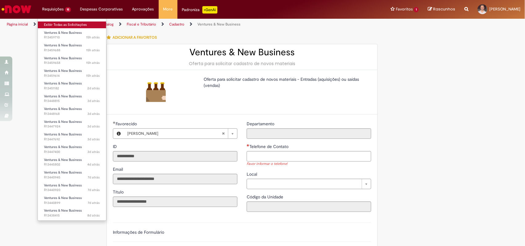 The height and width of the screenshot is (246, 525). Describe the element at coordinates (156, 92) in the screenshot. I see `img: Ventures & New Business` at that location.